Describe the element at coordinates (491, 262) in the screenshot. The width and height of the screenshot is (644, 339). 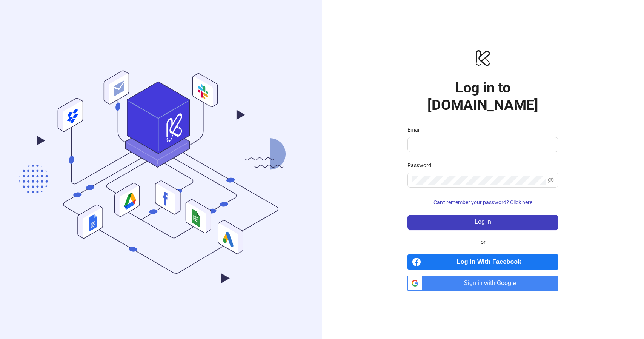
I see `span: Log in With Facebook` at that location.